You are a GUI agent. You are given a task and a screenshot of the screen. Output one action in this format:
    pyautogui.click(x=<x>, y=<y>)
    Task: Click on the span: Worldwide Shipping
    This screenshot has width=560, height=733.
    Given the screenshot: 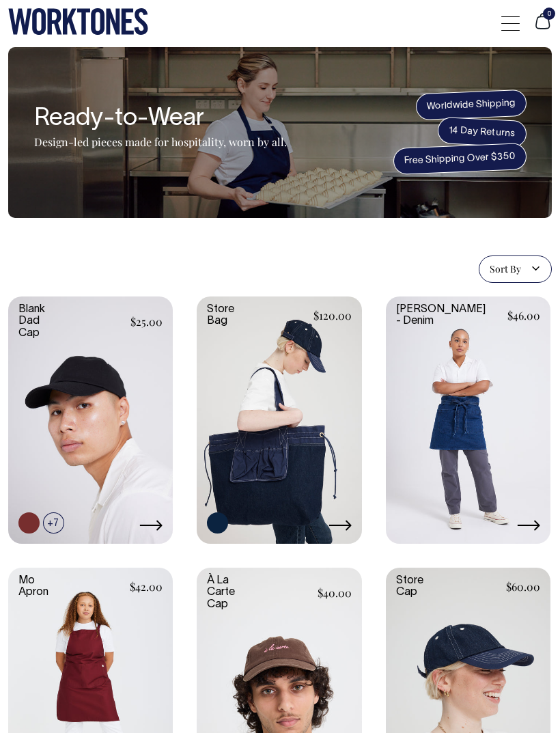 What is the action you would take?
    pyautogui.click(x=471, y=105)
    